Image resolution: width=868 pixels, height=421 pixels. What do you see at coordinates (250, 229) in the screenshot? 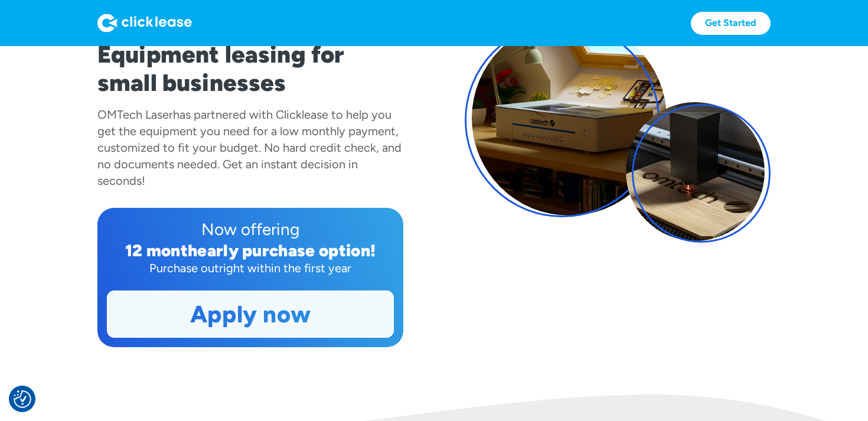
I see `div: Now offering` at bounding box center [250, 229].